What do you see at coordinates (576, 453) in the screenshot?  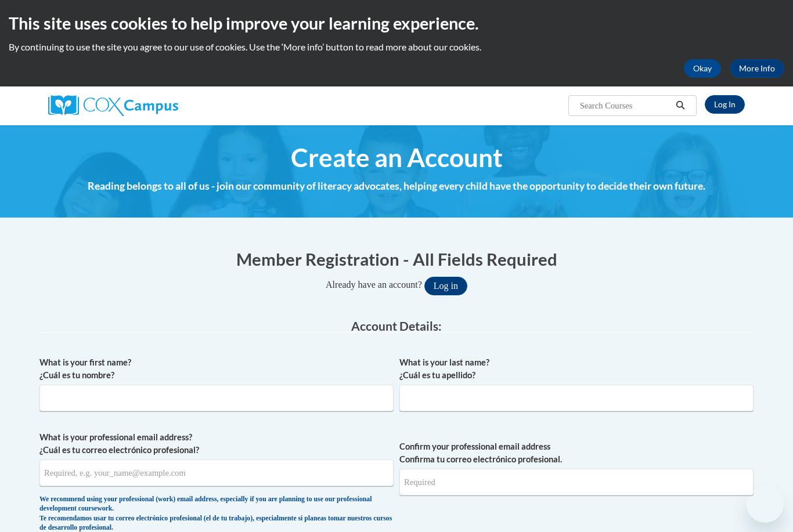 I see `label: Confirm your professional email address Confirma tu correo electrónico profesional.` at bounding box center [576, 453].